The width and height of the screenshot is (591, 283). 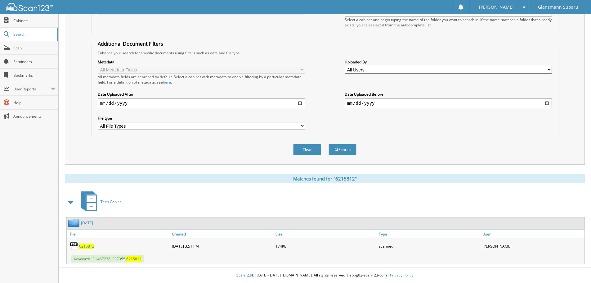 I want to click on label: Date Uploaded After, so click(x=201, y=94).